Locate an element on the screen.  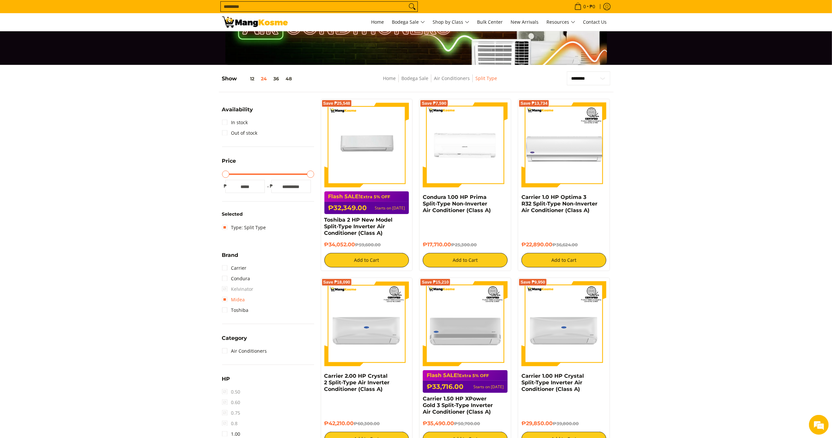
h6: ₱35,490.00 is located at coordinates (465, 423).